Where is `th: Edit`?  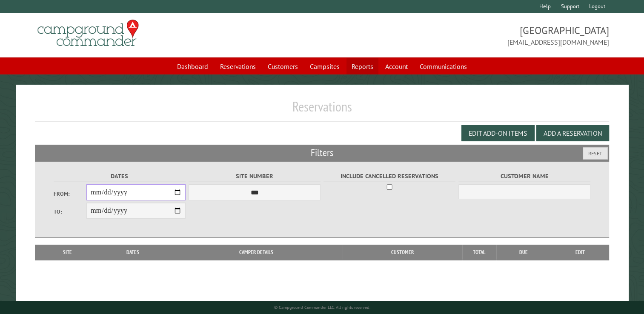 th: Edit is located at coordinates (580, 252).